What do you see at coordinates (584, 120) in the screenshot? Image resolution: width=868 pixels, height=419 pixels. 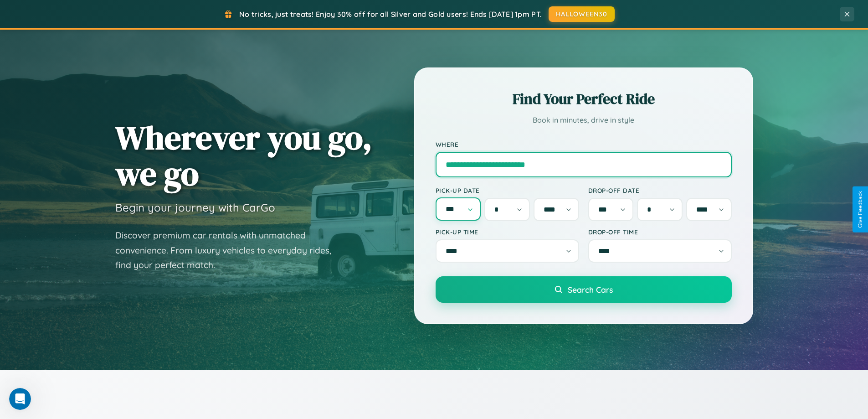 I see `p: Book in minutes, drive in style` at bounding box center [584, 120].